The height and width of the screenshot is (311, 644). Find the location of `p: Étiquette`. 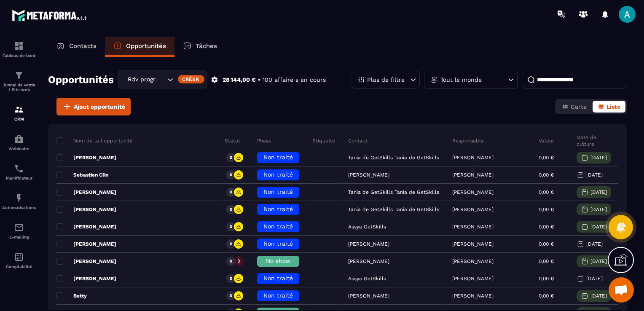

p: Étiquette is located at coordinates (324, 141).